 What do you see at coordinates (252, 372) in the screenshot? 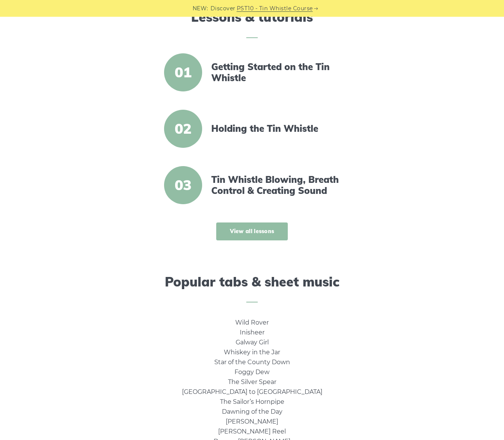
I see `a: Foggy Dew` at bounding box center [252, 372].